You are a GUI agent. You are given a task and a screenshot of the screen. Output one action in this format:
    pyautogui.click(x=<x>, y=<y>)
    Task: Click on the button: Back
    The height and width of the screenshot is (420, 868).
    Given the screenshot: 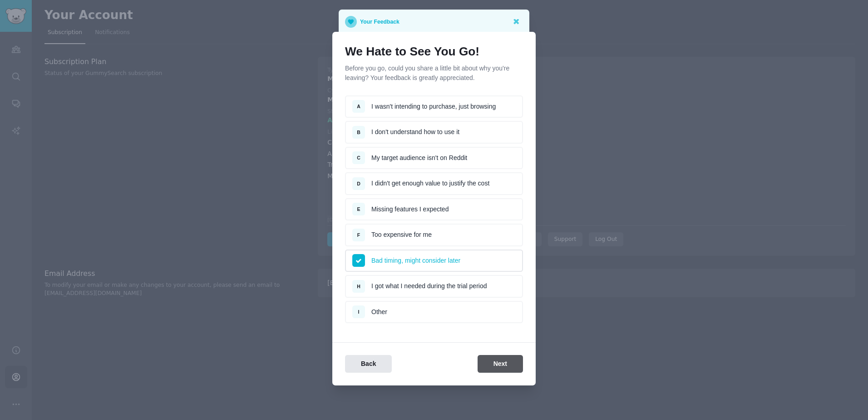 What is the action you would take?
    pyautogui.click(x=368, y=364)
    